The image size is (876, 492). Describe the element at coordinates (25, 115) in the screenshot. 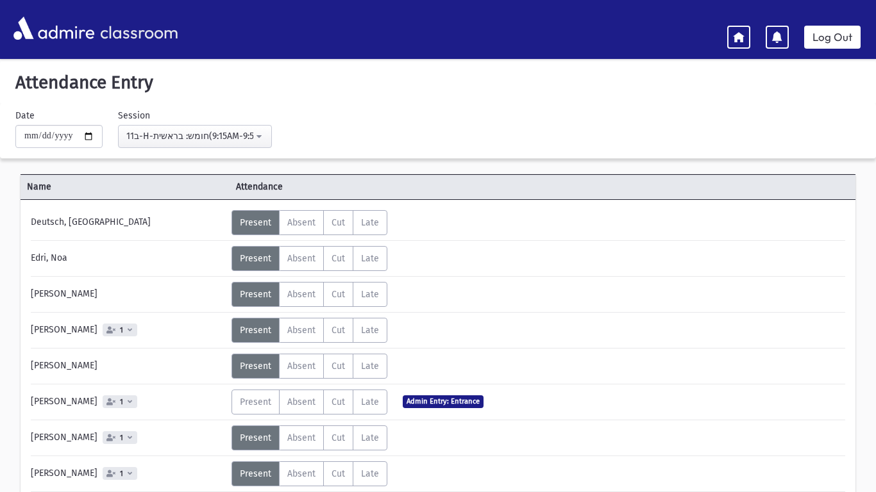

I see `label: Date` at that location.